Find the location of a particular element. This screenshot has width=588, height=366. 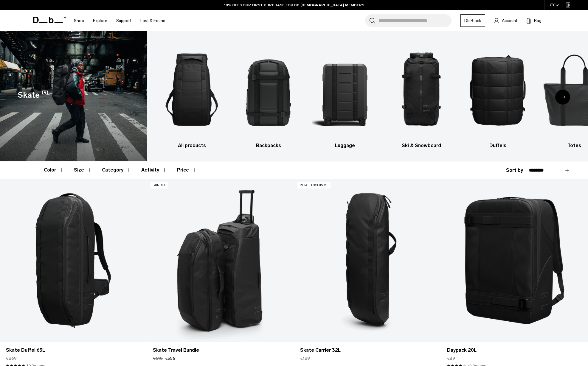

a: Skate Duffel 65L is located at coordinates (73, 350).